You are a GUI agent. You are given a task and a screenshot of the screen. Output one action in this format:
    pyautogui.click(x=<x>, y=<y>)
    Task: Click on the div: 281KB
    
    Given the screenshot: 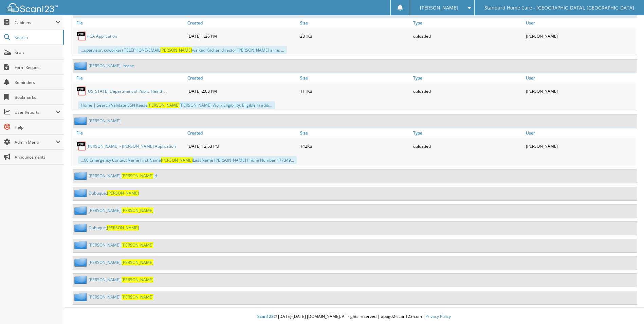 What is the action you would take?
    pyautogui.click(x=355, y=36)
    